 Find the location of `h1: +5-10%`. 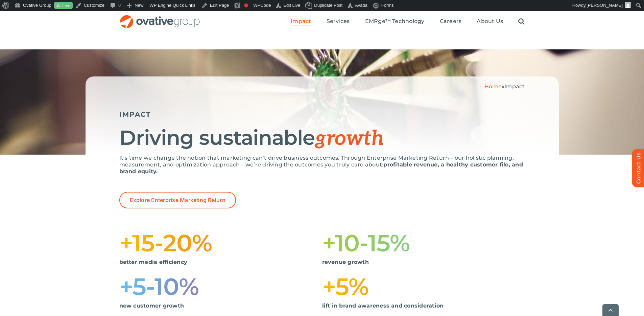

h1: +5-10% is located at coordinates (221, 287).